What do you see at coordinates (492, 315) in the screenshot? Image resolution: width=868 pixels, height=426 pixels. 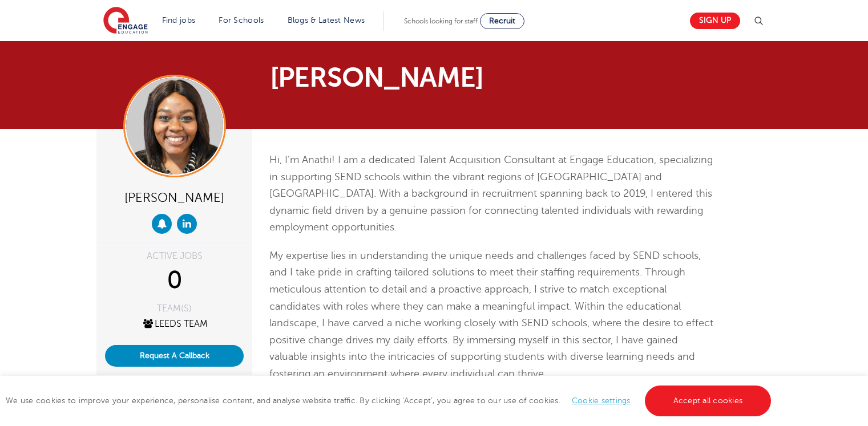 I see `p: My expertise lies in understanding the unique needs and challenges faced by SEND schools, and I t...` at bounding box center [492, 315].